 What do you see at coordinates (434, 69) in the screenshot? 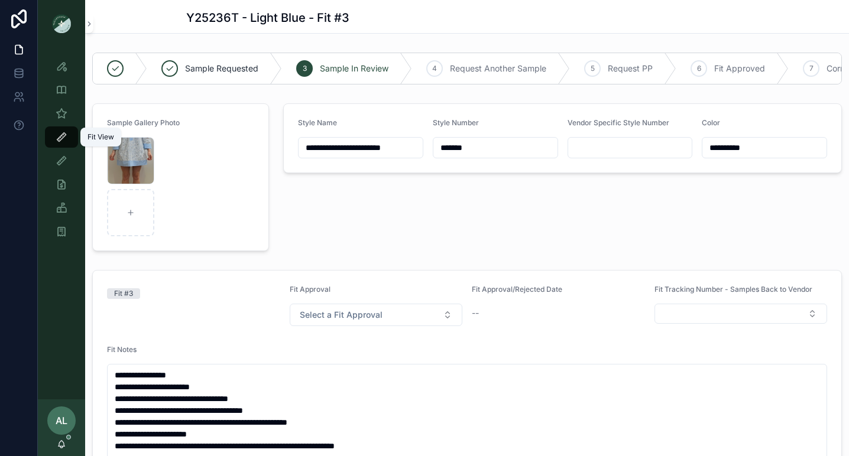
I see `span: 4` at bounding box center [434, 69].